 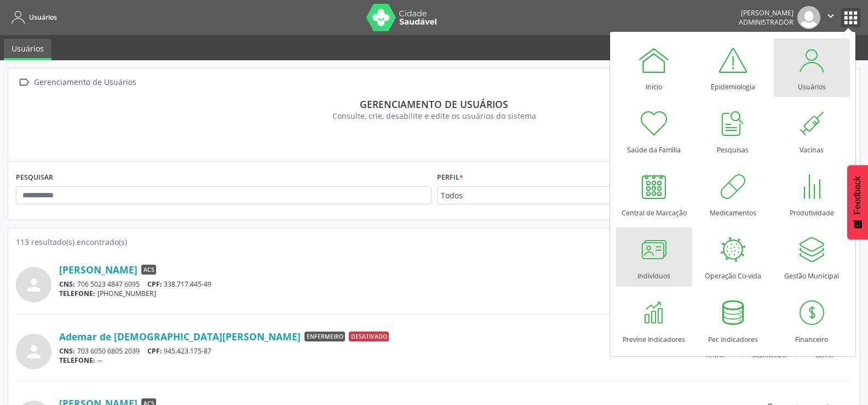 I want to click on span: Todos, so click(x=531, y=196).